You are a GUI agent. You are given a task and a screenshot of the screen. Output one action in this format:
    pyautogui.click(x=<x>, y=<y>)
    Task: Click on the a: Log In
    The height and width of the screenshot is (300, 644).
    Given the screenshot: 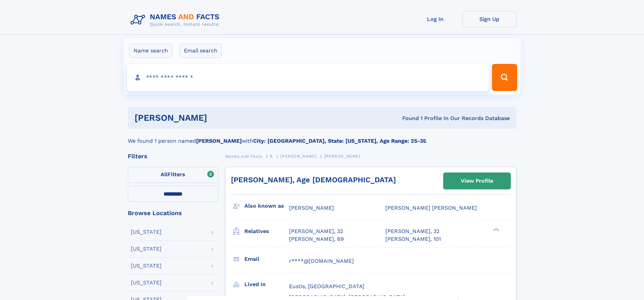 What is the action you would take?
    pyautogui.click(x=435, y=19)
    